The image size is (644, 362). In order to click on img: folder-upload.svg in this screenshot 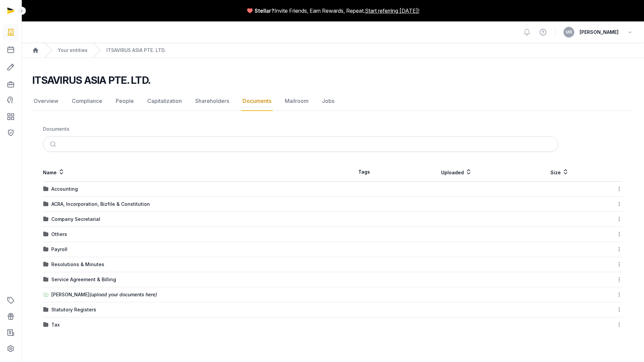, I will do `click(46, 295)`.